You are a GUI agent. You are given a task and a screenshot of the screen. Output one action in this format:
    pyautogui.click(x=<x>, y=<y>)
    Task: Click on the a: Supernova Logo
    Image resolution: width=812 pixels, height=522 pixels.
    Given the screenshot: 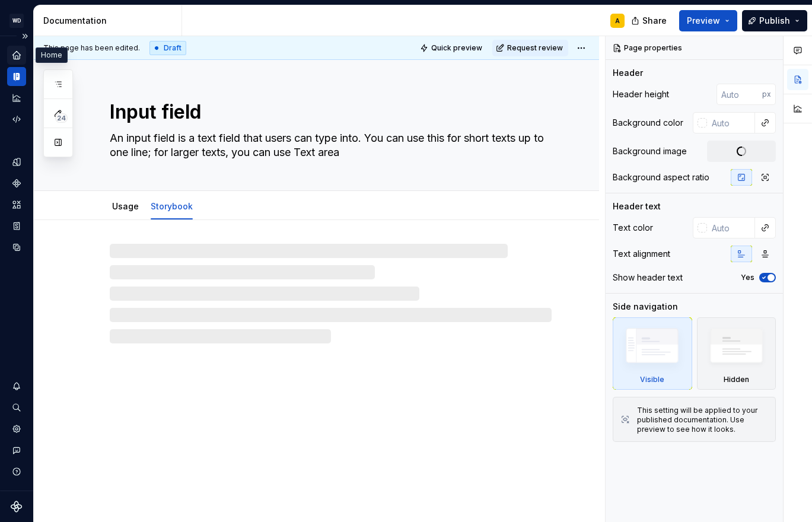 What is the action you would take?
    pyautogui.click(x=16, y=506)
    